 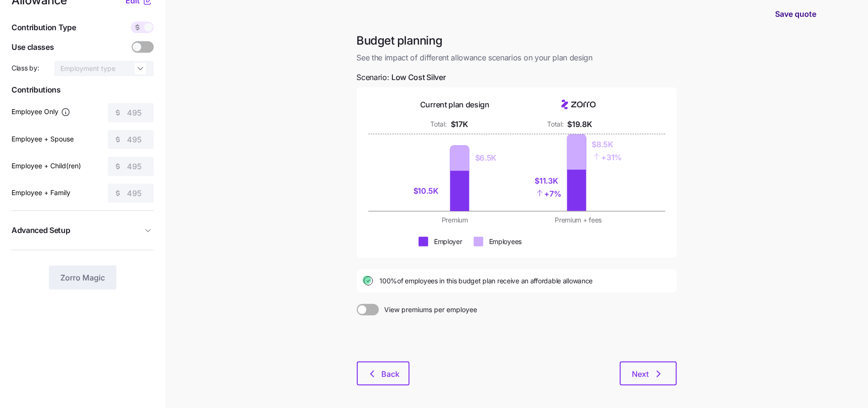 I want to click on div: Employees, so click(x=505, y=242).